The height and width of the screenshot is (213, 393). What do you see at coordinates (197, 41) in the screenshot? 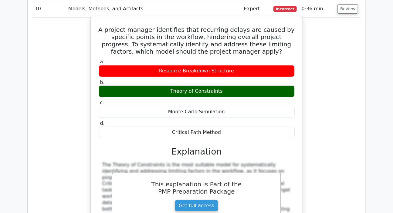
I see `h5: A project manager identifies that recurring delays are caused by specific points in the workflow,...` at bounding box center [197, 41].